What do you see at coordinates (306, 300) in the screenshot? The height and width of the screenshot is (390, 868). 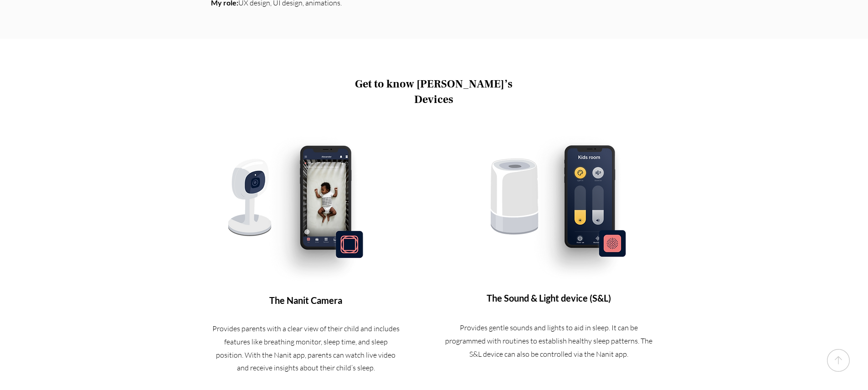 I see `span: The Nanit Camera` at bounding box center [306, 300].